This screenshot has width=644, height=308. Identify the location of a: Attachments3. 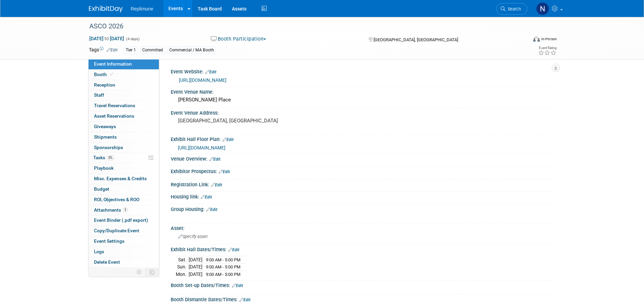
(124, 210).